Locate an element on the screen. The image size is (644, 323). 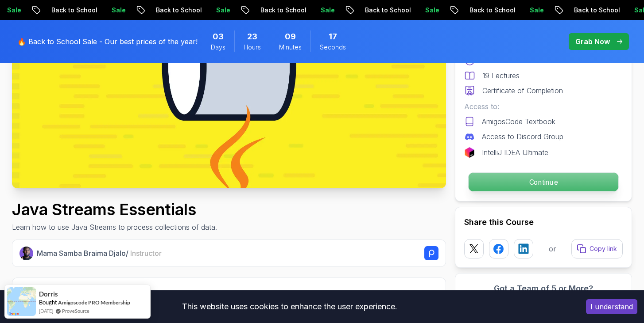
span: Instructor is located at coordinates (145, 253).